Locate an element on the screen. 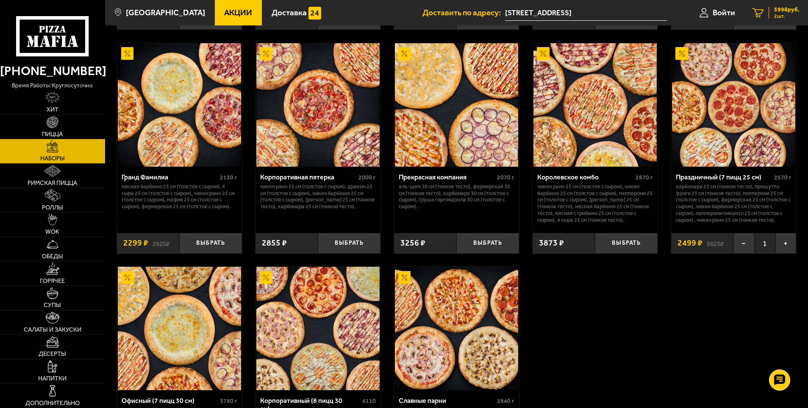  span: Доставить по адресу: is located at coordinates (464, 12).